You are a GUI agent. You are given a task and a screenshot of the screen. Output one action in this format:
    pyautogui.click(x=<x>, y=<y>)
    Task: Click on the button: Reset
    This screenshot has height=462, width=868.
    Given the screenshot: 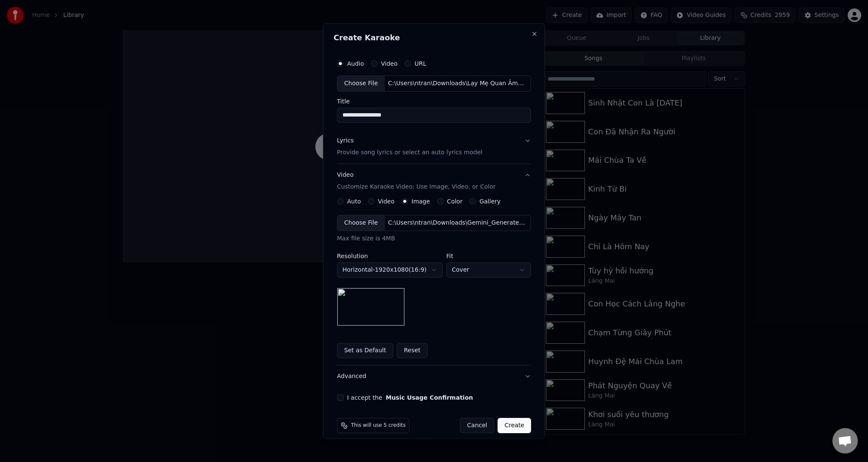 What is the action you would take?
    pyautogui.click(x=412, y=350)
    